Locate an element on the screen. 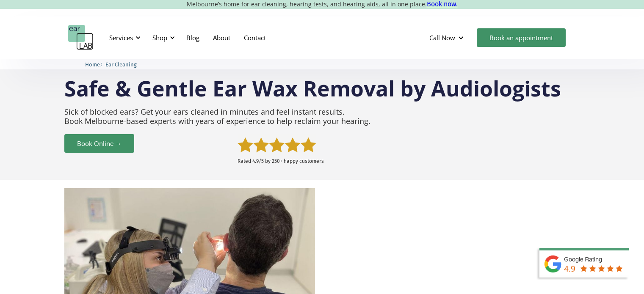 This screenshot has width=644, height=294. p: Sick of blocked ears? Get your ears cleaned in minutes and feel instant results. Book Melbourne-b... is located at coordinates (321, 116).